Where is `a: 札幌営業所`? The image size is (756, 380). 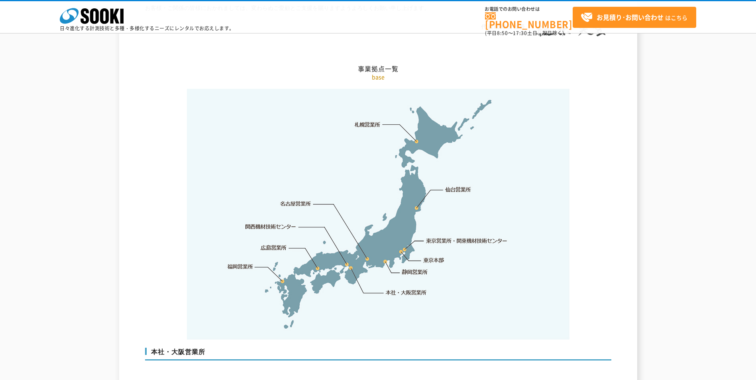 a: 札幌営業所 is located at coordinates (367, 124).